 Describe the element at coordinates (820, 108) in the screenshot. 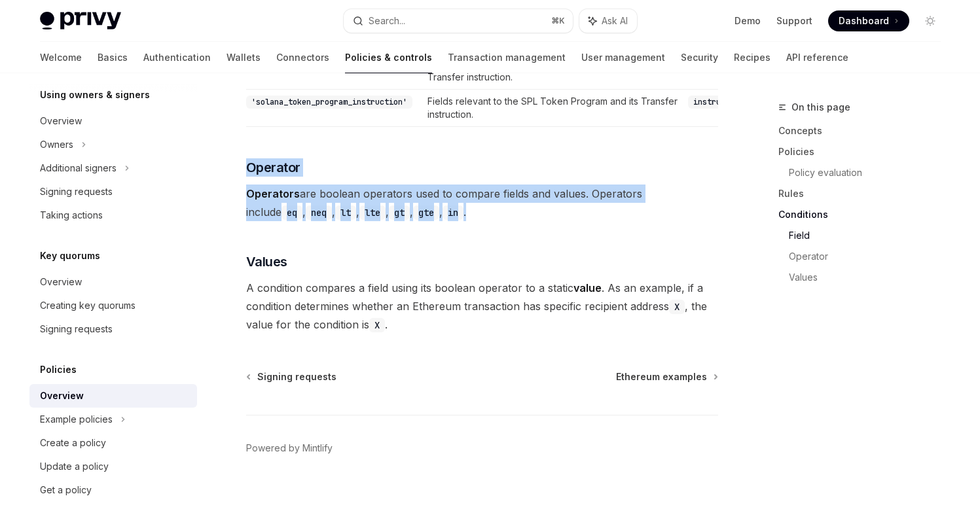

I see `span: On this page` at that location.